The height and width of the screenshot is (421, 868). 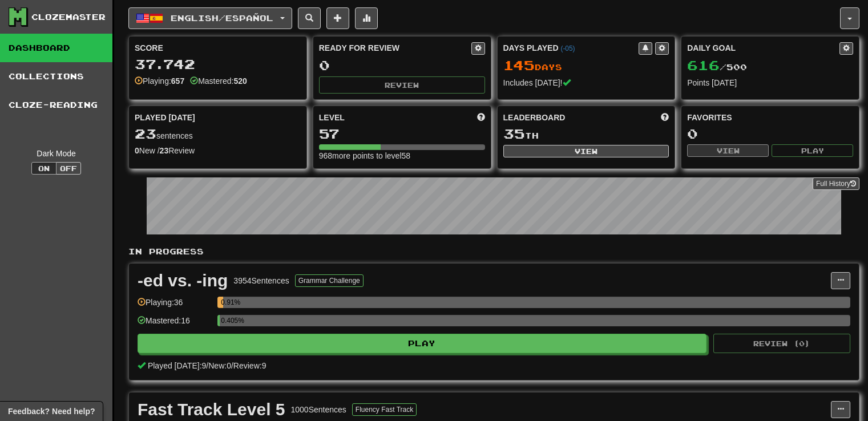 What do you see at coordinates (571, 48) in the screenshot?
I see `div: Days Played` at bounding box center [571, 48].